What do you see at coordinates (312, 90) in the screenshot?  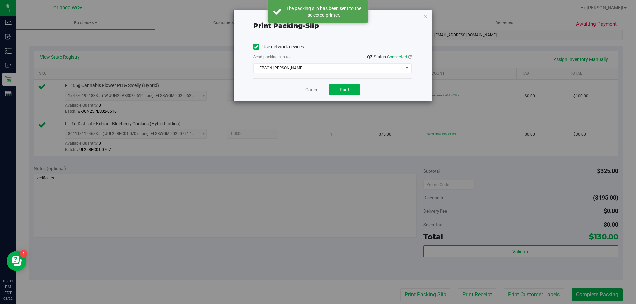 I see `a: Cancel` at bounding box center [312, 90].